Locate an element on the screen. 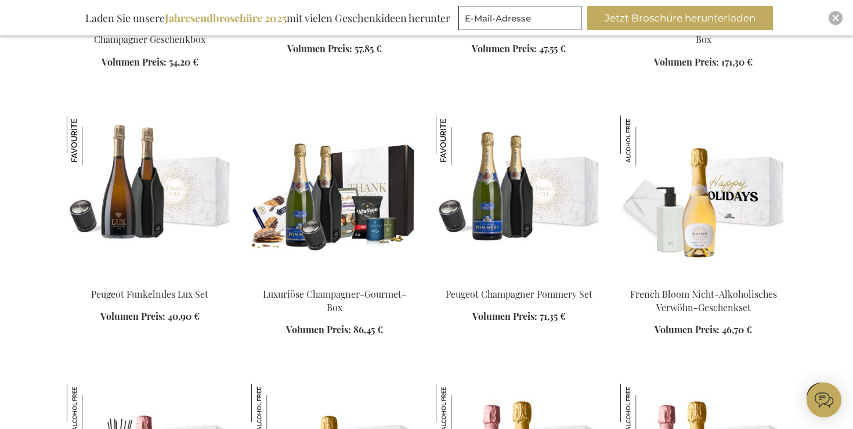  img: French Bloom Nicht-Alkoholisches Verwöhn-Geschenkset is located at coordinates (645, 140).